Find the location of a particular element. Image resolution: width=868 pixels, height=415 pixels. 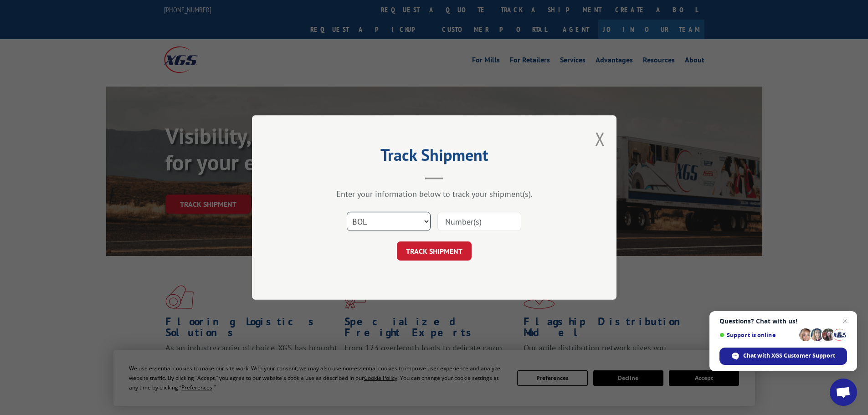

span: Questions? Chat with us! is located at coordinates (783, 321).